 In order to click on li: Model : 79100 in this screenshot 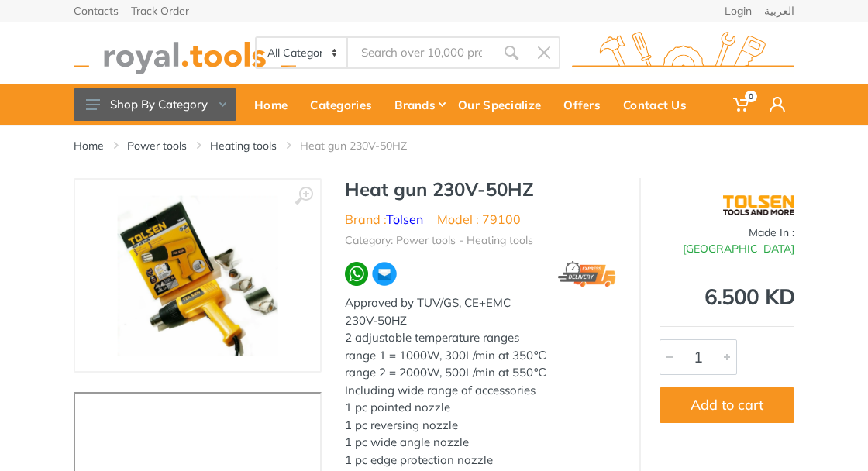, I will do `click(479, 219)`.